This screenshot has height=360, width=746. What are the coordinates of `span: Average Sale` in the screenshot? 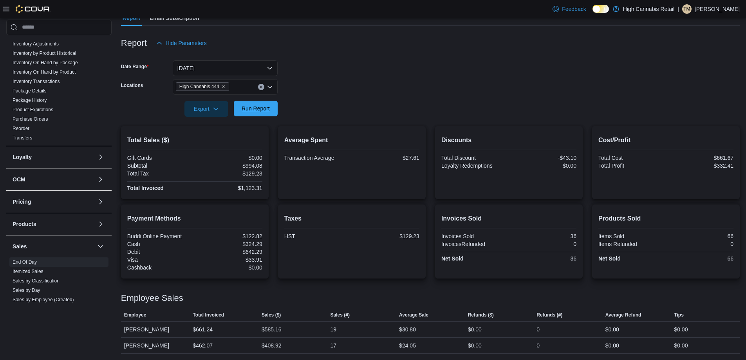 It's located at (413, 315).